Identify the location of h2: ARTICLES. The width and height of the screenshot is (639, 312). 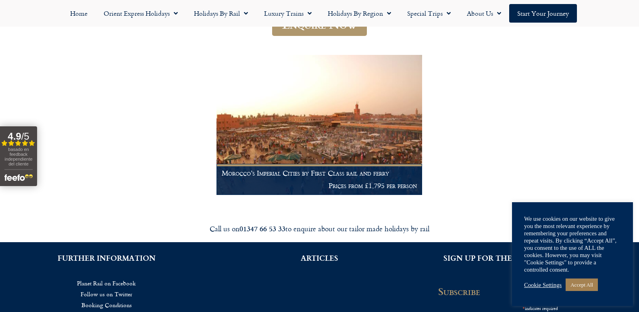
(319, 258).